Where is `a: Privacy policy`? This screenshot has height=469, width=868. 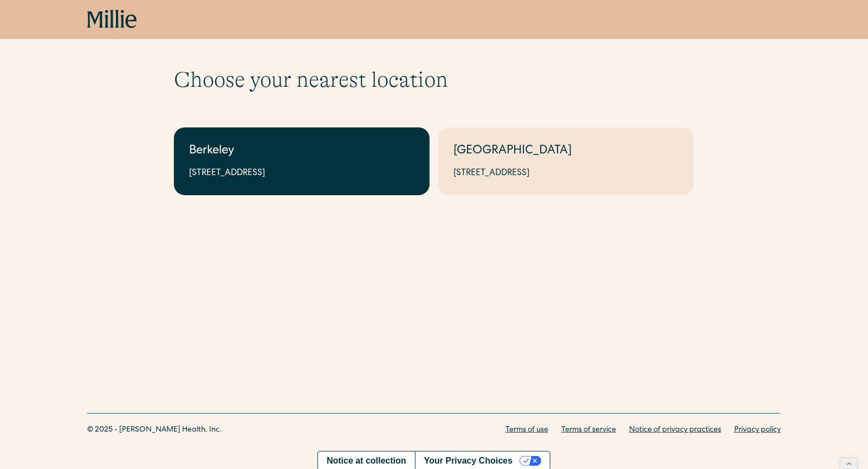 a: Privacy policy is located at coordinates (757, 430).